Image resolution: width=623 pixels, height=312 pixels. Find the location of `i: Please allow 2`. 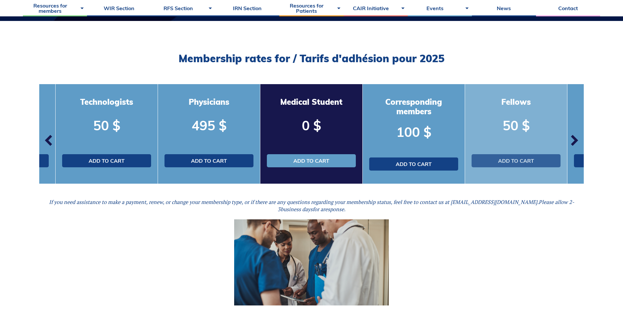

i: Please allow 2 is located at coordinates (556, 202).